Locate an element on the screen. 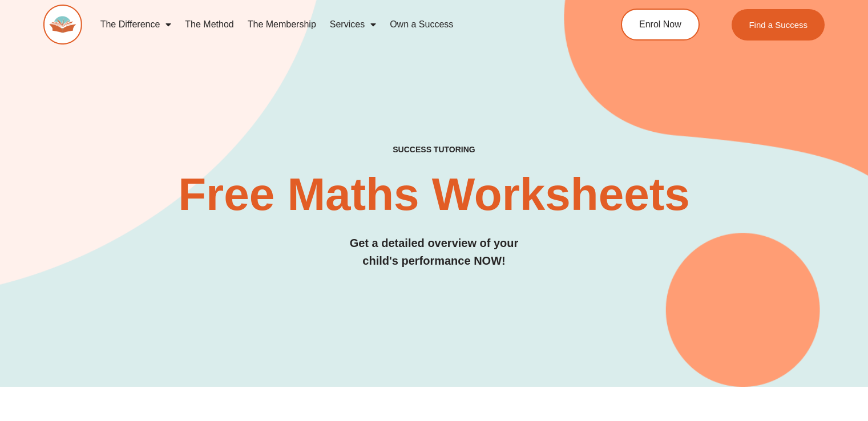 The image size is (868, 421). a: Find a Success is located at coordinates (777, 24).